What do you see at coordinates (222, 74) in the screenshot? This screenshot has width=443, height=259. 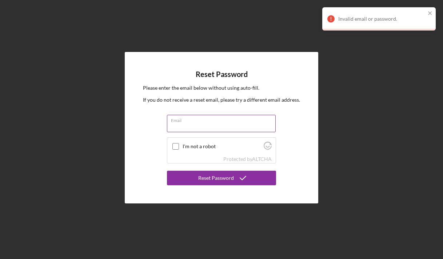 I see `h4: Reset Password` at bounding box center [222, 74].